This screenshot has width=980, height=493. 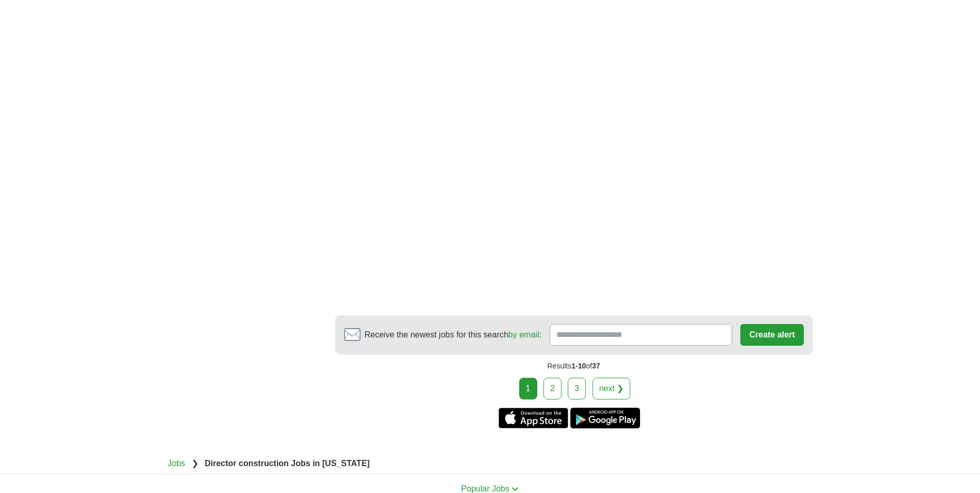 What do you see at coordinates (553, 388) in the screenshot?
I see `a: 2` at bounding box center [553, 388].